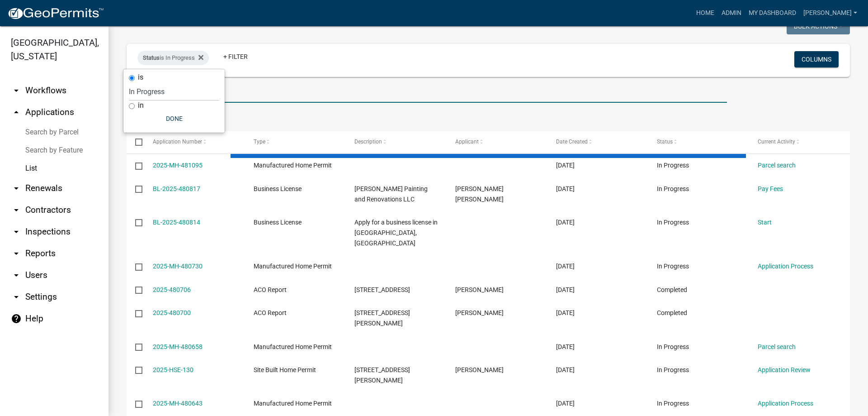 The height and width of the screenshot is (416, 868). I want to click on span: Type, so click(259, 141).